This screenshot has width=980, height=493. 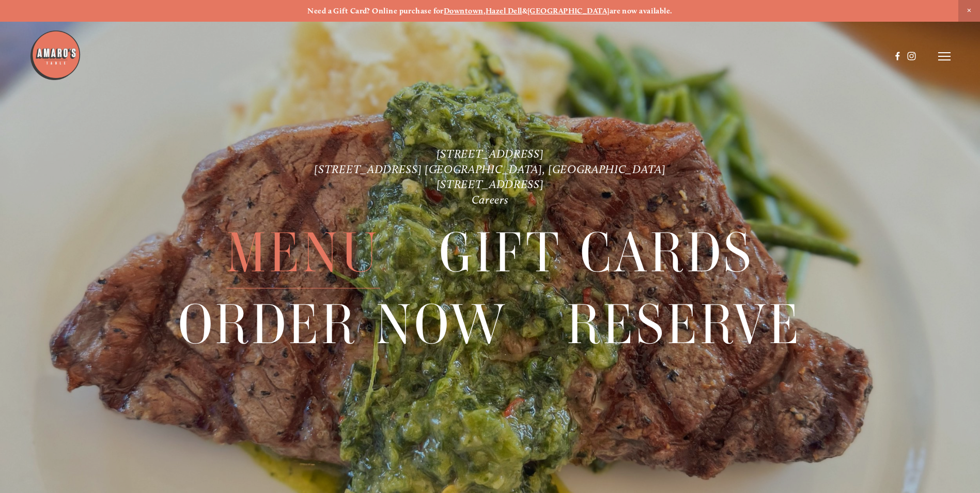 I want to click on strong: Downtown, so click(x=464, y=11).